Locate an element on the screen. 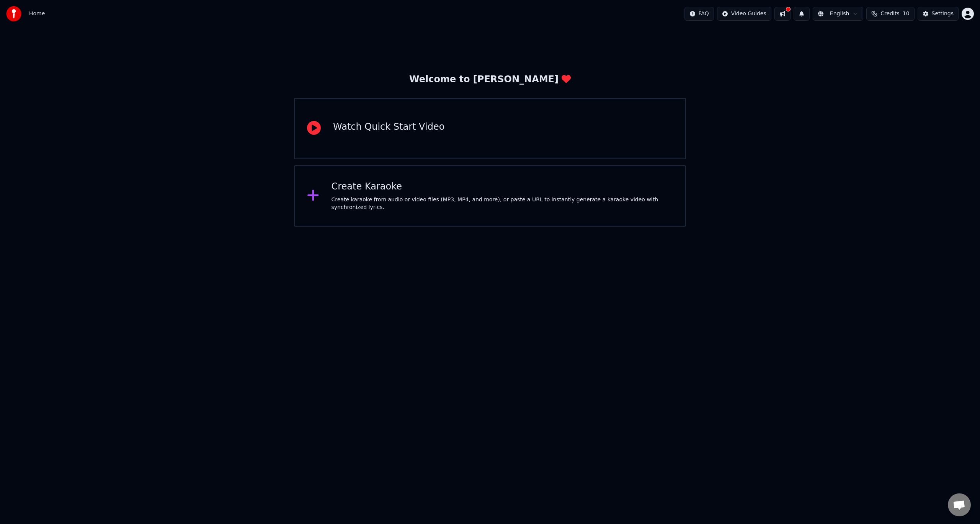 The image size is (980, 524). div: Settings is located at coordinates (943, 14).